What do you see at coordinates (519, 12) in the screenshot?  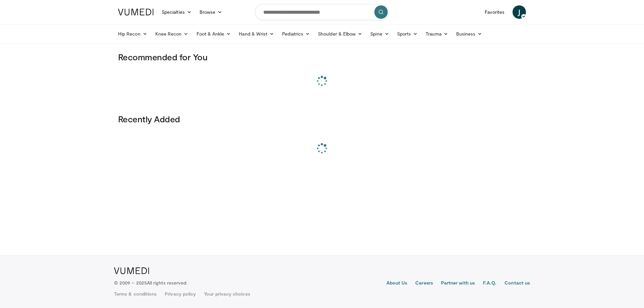 I see `span: J` at bounding box center [519, 12].